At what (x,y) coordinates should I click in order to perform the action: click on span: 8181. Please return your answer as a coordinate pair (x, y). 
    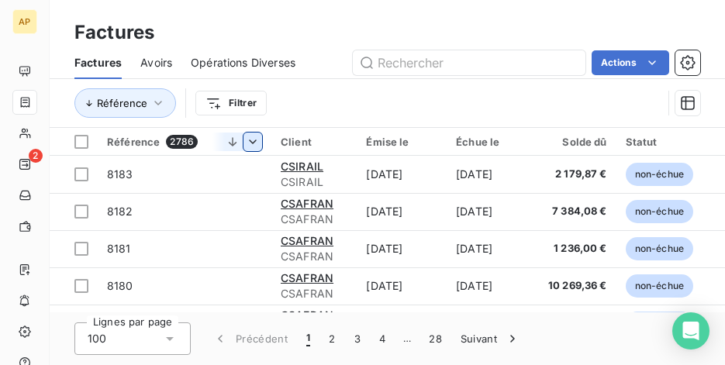
    Looking at the image, I should click on (119, 248).